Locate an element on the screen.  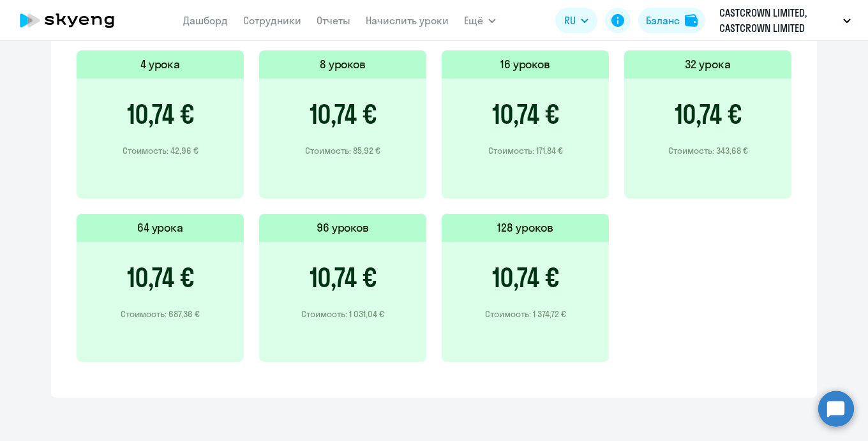
h5: 16 уроков is located at coordinates (525, 64).